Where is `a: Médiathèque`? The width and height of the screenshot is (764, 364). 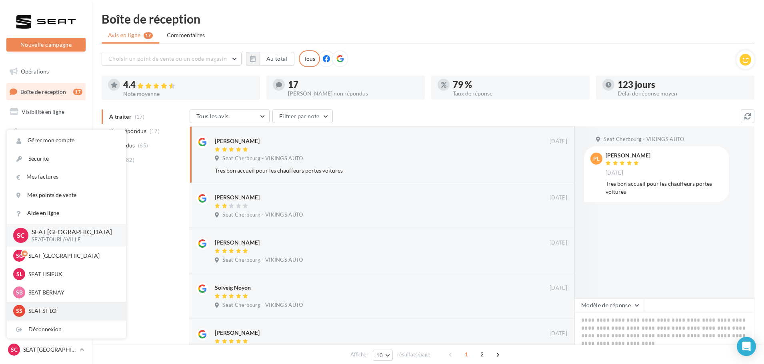 a: Médiathèque is located at coordinates (46, 172).